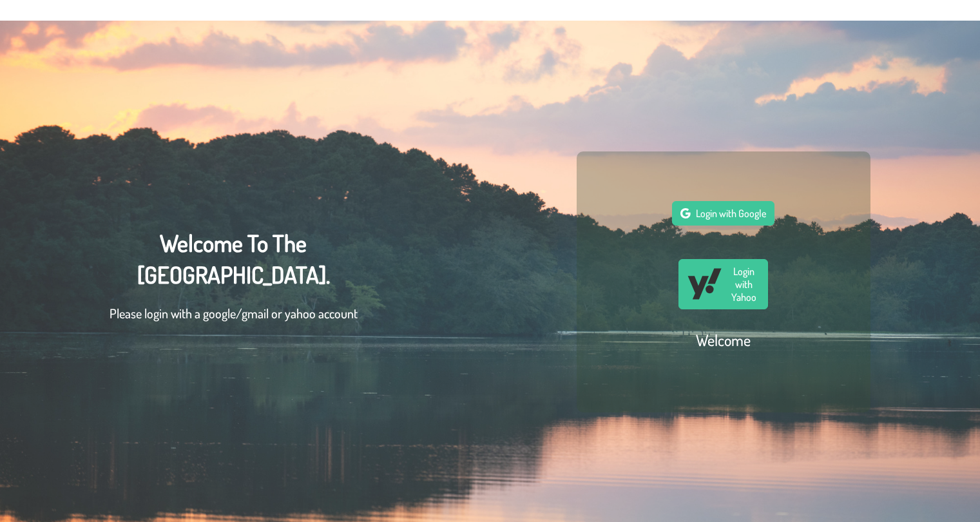 The height and width of the screenshot is (522, 980). Describe the element at coordinates (723, 340) in the screenshot. I see `h2: Welcome` at that location.